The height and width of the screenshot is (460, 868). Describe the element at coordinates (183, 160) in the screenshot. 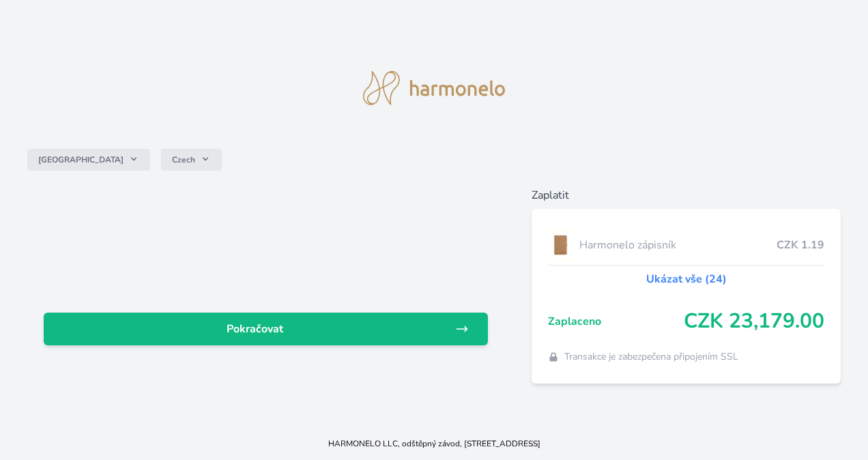

I see `span: Czech` at that location.